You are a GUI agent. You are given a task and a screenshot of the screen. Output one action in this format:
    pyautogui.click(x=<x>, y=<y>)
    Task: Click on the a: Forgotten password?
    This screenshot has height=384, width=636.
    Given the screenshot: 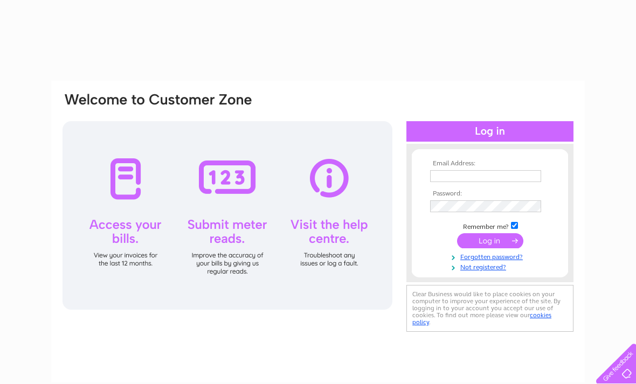 What is the action you would take?
    pyautogui.click(x=491, y=256)
    